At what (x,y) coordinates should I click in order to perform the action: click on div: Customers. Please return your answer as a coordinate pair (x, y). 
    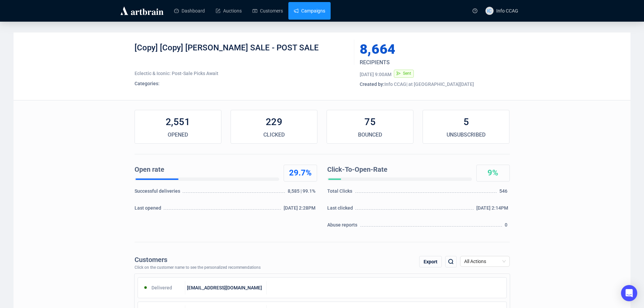
    Looking at the image, I should click on (198, 260).